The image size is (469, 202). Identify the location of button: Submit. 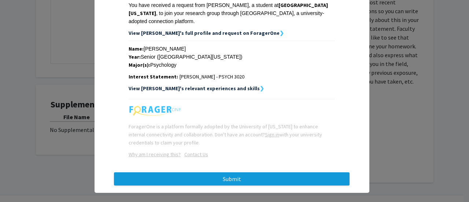
(232, 179).